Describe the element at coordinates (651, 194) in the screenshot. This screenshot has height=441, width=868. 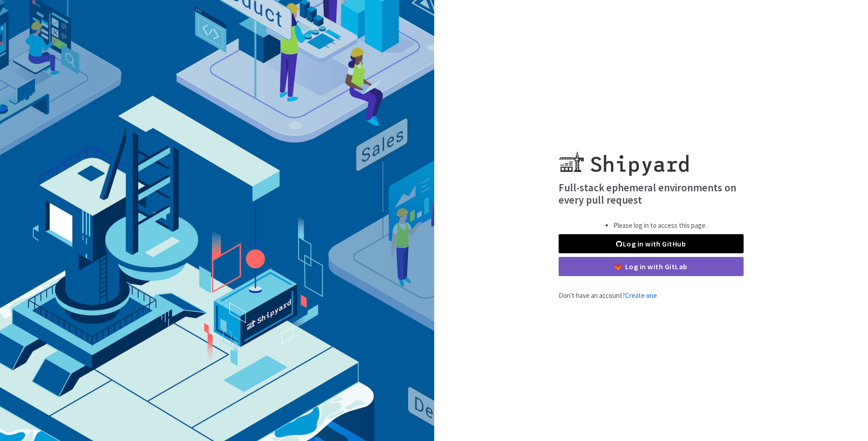
I see `h4: Full-stack ephemeral environments on every pull request` at that location.